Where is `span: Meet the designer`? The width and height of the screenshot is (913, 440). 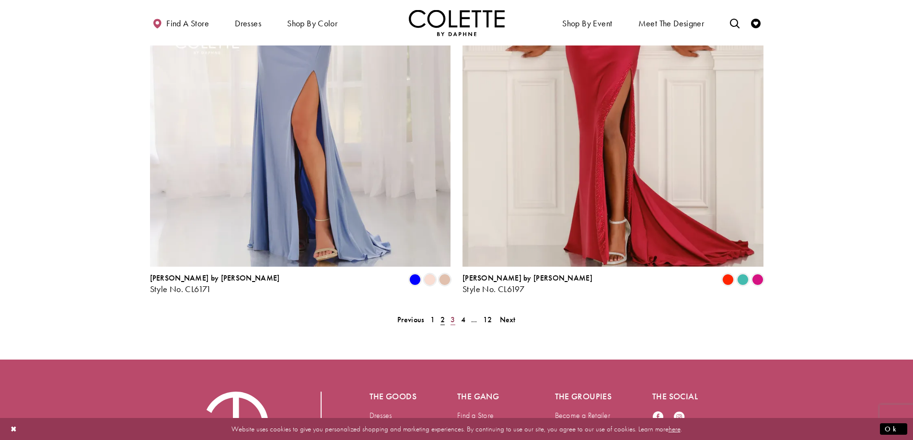
span: Meet the designer is located at coordinates (671, 23).